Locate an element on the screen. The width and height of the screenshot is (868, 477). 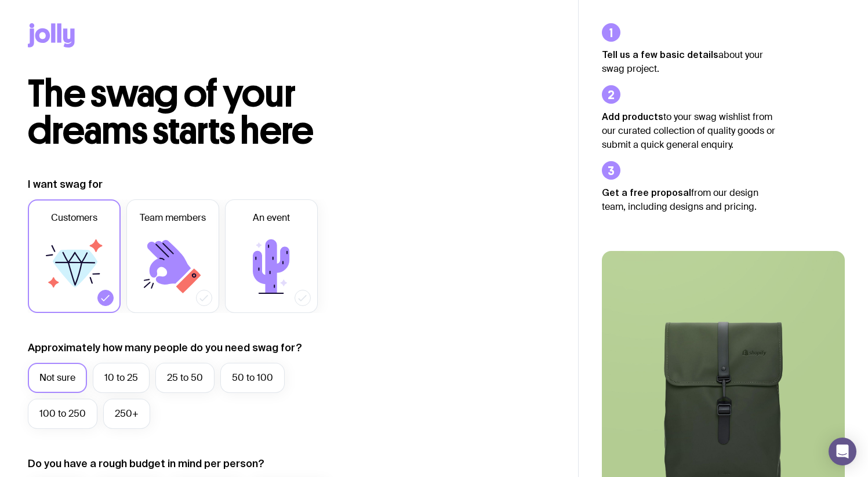
label: Approximately how many people do you need swag for? is located at coordinates (165, 348).